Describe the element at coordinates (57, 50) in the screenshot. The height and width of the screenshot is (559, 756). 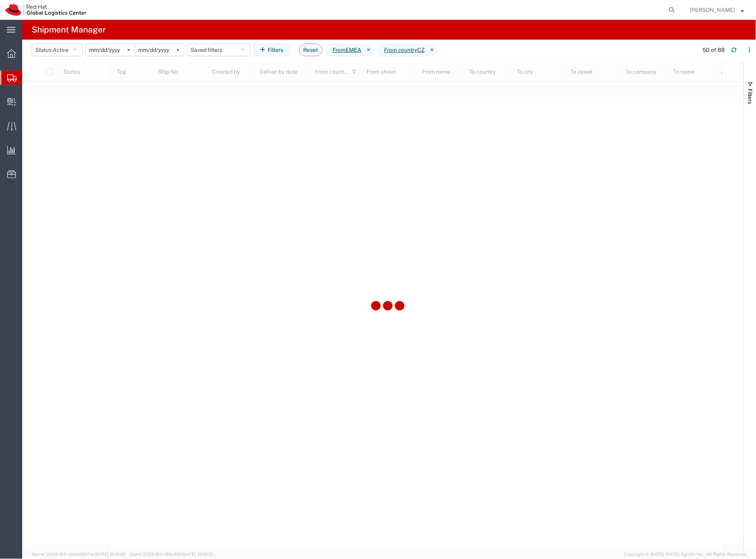
I see `button: Status:Active` at that location.